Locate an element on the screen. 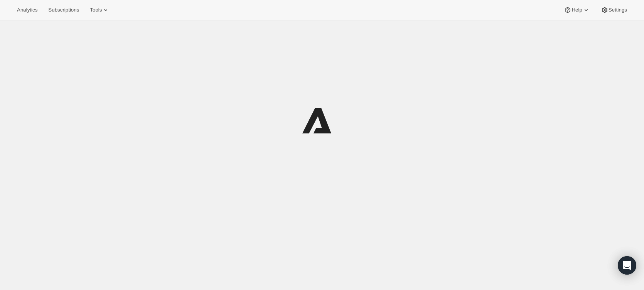 This screenshot has height=290, width=644. button: Analytics is located at coordinates (27, 10).